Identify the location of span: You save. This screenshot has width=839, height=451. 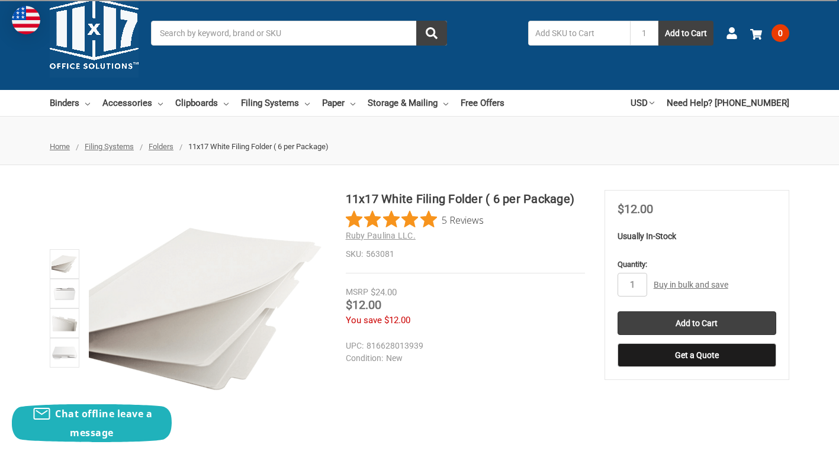
(363, 320).